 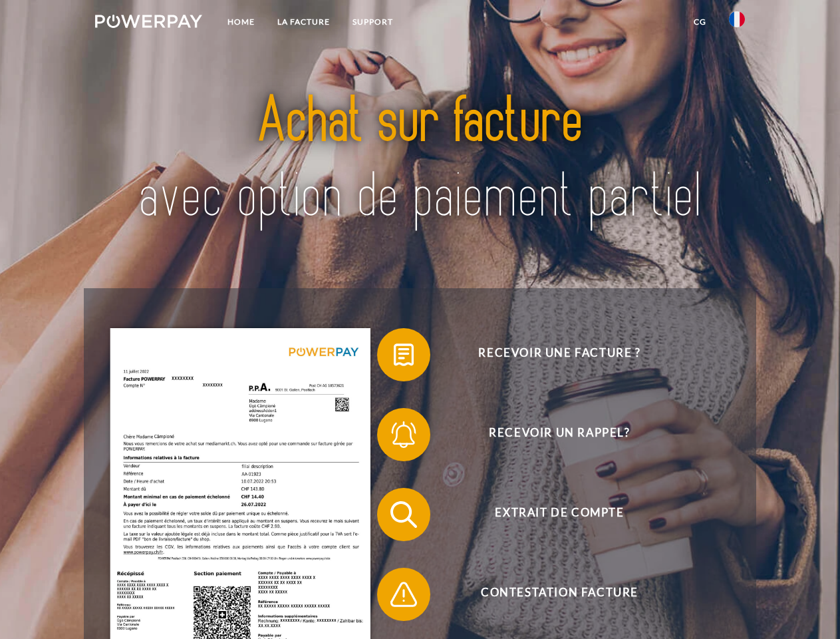 What do you see at coordinates (404, 514) in the screenshot?
I see `img: qb_search.svg` at bounding box center [404, 514].